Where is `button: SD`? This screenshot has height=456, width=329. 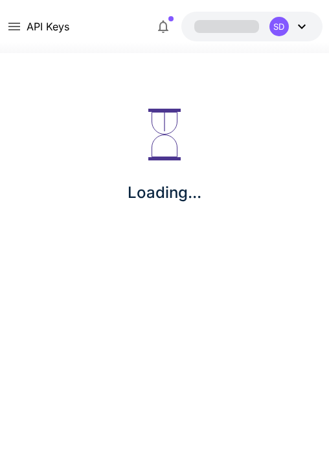
button: SD is located at coordinates (252, 27).